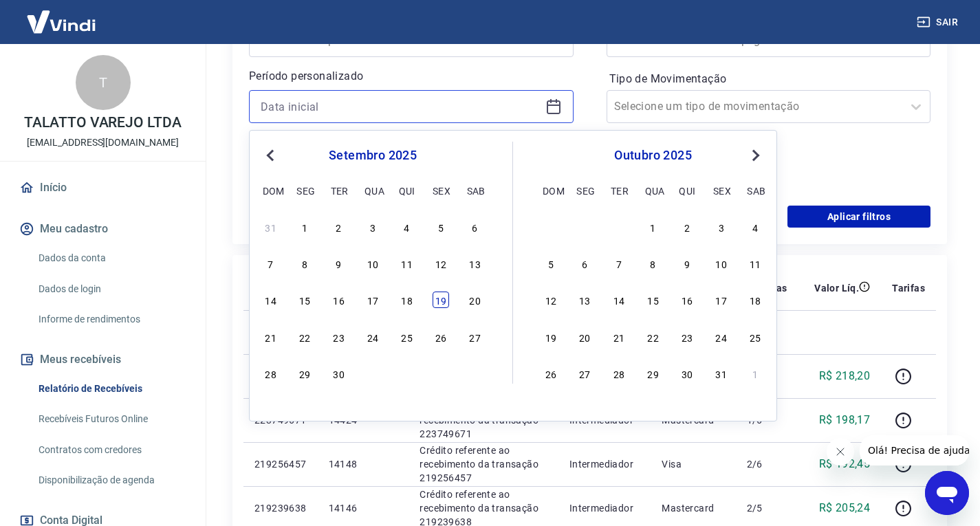 This screenshot has height=526, width=980. What do you see at coordinates (339, 337) in the screenshot?
I see `div: Choose terça-feira, 23 de setembro de 2025` at bounding box center [339, 337].